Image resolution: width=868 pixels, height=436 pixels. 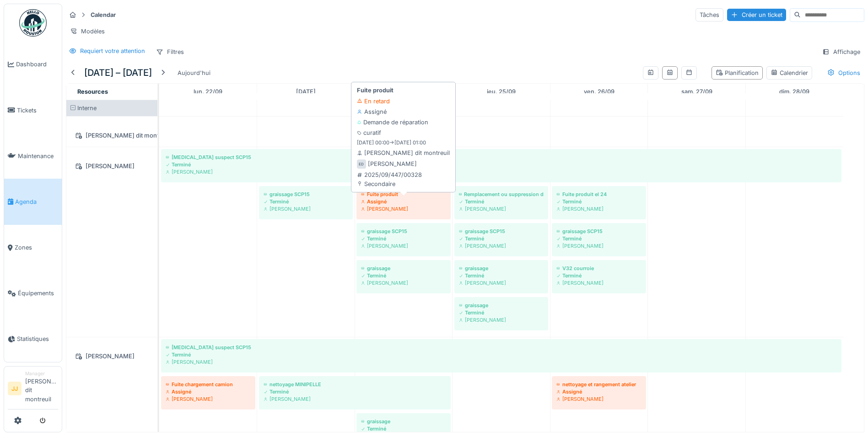 I want to click on span: Tickets, so click(x=37, y=110).